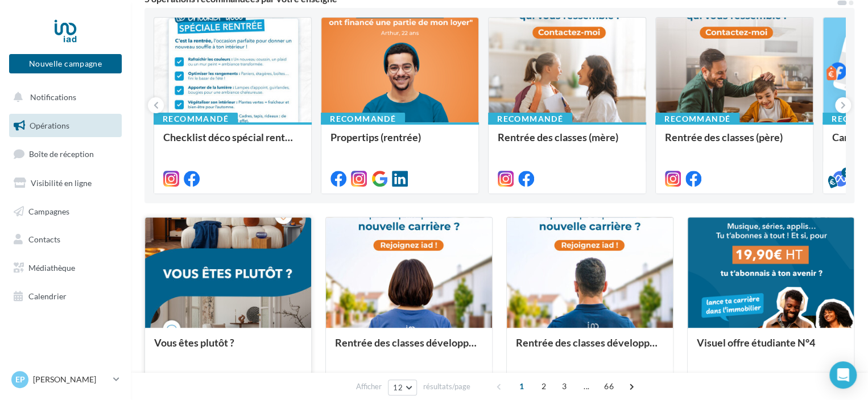 This screenshot has width=868, height=400. Describe the element at coordinates (20, 380) in the screenshot. I see `span: EP` at that location.